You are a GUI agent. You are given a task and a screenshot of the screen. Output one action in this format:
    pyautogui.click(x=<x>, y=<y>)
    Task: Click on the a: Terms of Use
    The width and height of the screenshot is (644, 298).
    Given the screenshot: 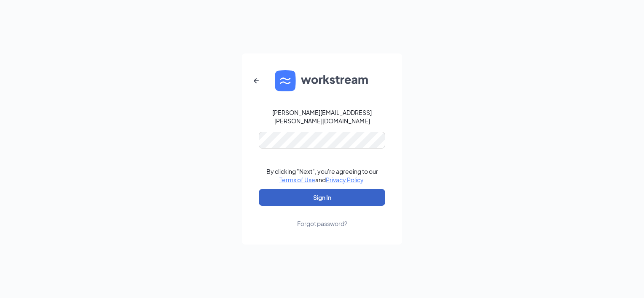 What is the action you would take?
    pyautogui.click(x=298, y=180)
    